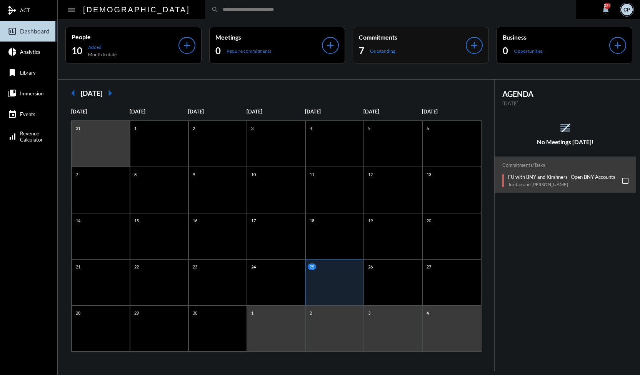 The width and height of the screenshot is (640, 375). Describe the element at coordinates (137, 267) in the screenshot. I see `p: 22` at that location.